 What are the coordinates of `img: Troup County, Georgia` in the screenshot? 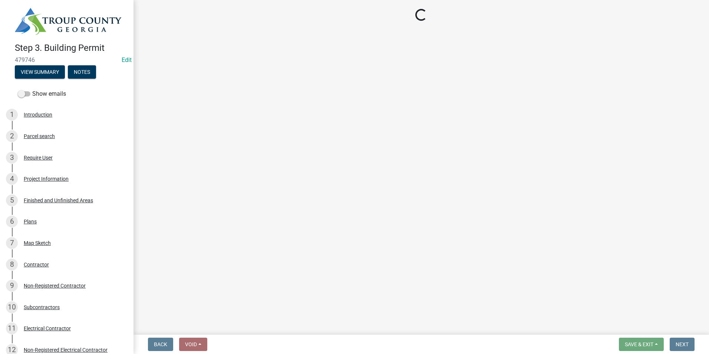 It's located at (68, 21).